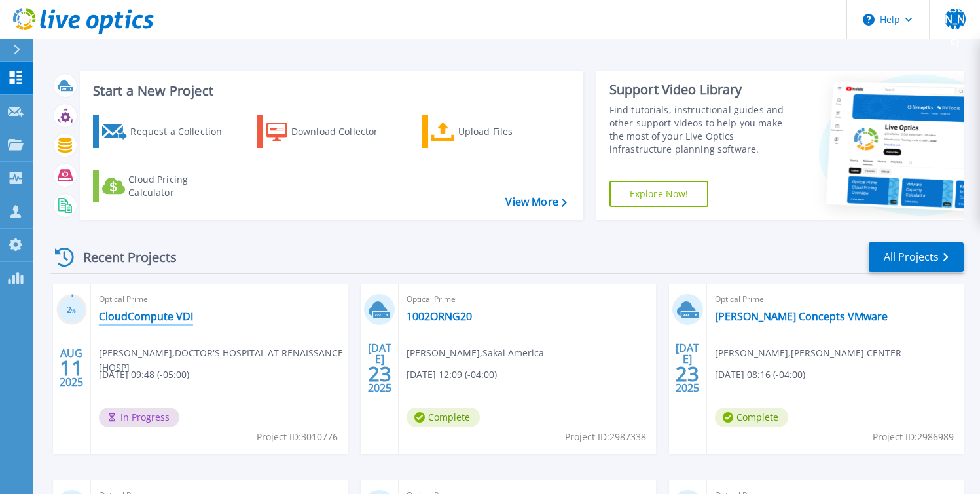 The width and height of the screenshot is (980, 494). What do you see at coordinates (913, 437) in the screenshot?
I see `span: Project ID: 2986989` at bounding box center [913, 437].